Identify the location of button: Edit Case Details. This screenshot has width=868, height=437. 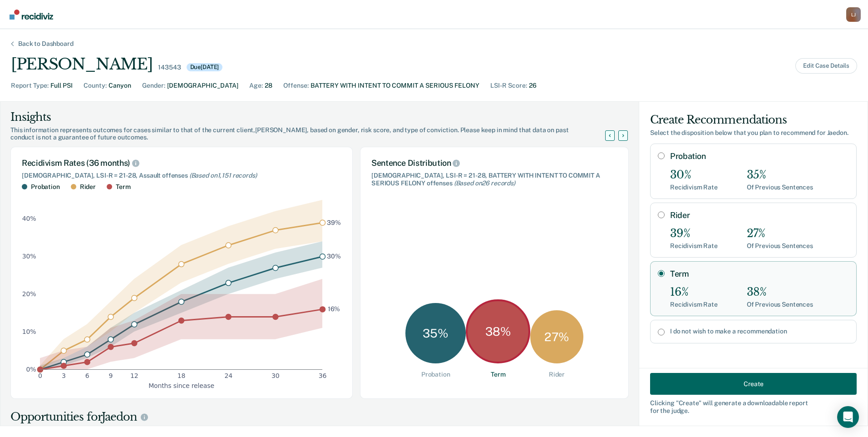
(826, 66).